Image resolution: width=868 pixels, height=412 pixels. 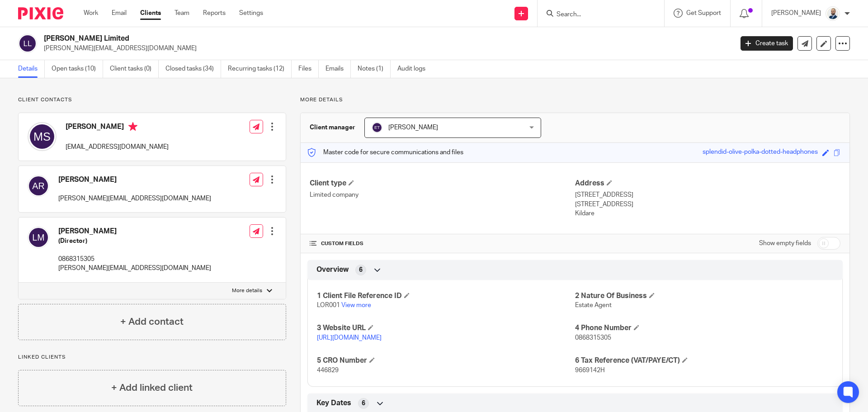 I want to click on p: Master code for secure communications and files, so click(x=385, y=152).